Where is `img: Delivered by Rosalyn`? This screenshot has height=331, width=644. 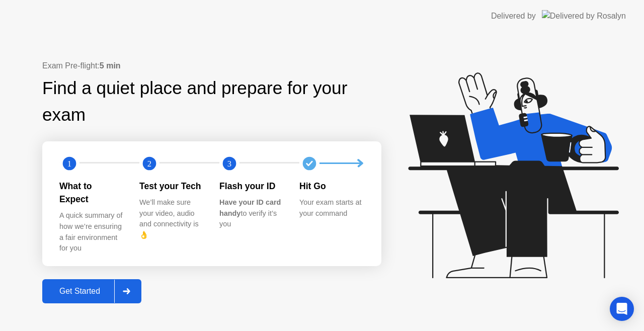
img: Delivered by Rosalyn is located at coordinates (583, 15).